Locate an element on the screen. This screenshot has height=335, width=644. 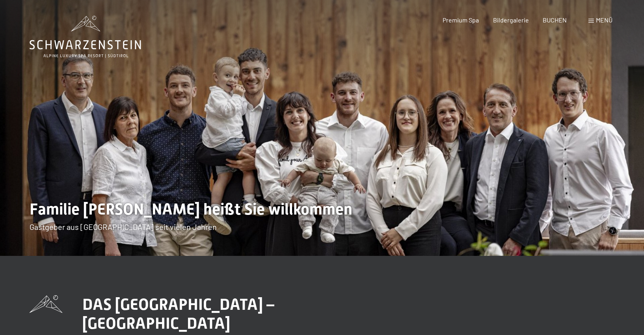
span: Bildergalerie is located at coordinates (511, 20).